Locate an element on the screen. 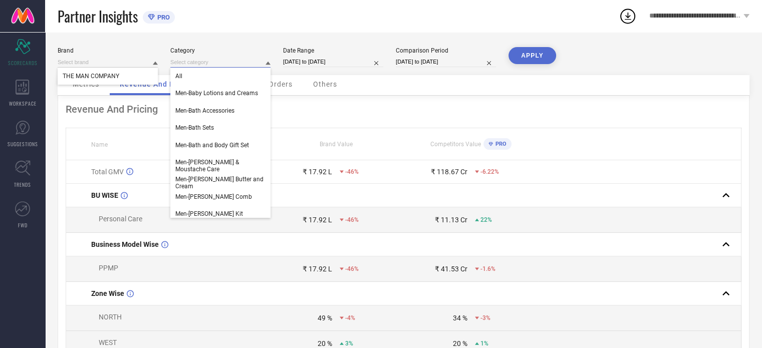  span: Others is located at coordinates (325, 84).